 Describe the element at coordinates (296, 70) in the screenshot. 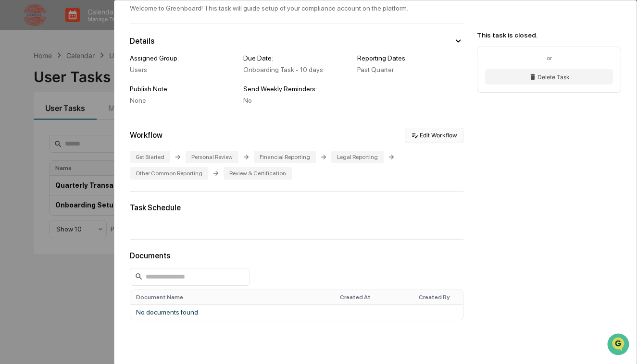

I see `div: Onboarding Task - 10 days` at that location.